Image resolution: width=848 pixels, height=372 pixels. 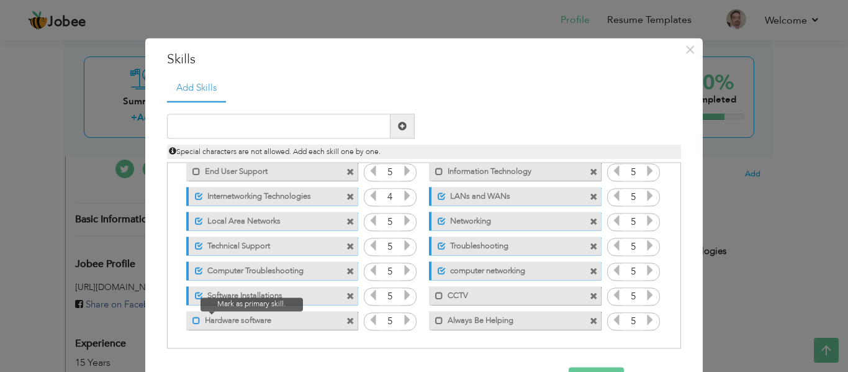 What do you see at coordinates (506, 294) in the screenshot?
I see `label: CCTV` at bounding box center [506, 294].